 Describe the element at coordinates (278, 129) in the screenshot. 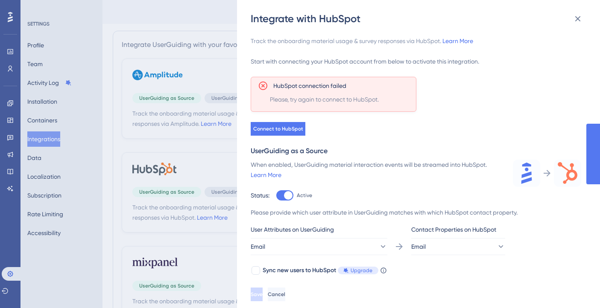

I see `button: Connect to HubSpot` at that location.